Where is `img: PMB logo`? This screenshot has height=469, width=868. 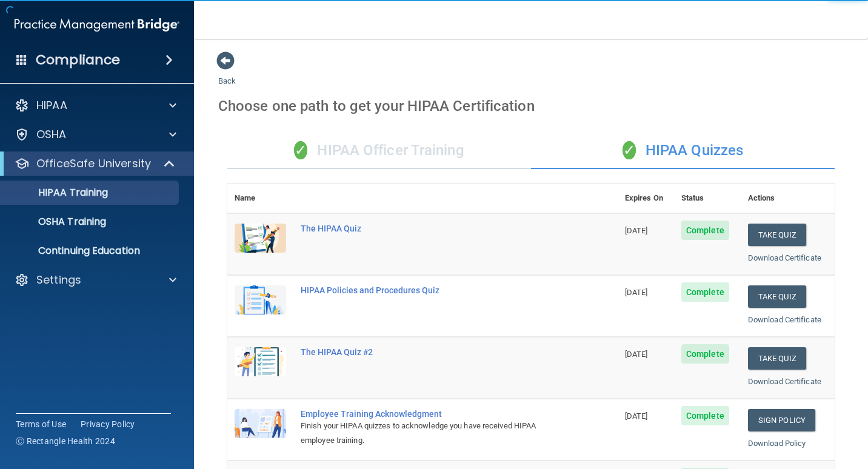
img: PMB logo is located at coordinates (97, 25).